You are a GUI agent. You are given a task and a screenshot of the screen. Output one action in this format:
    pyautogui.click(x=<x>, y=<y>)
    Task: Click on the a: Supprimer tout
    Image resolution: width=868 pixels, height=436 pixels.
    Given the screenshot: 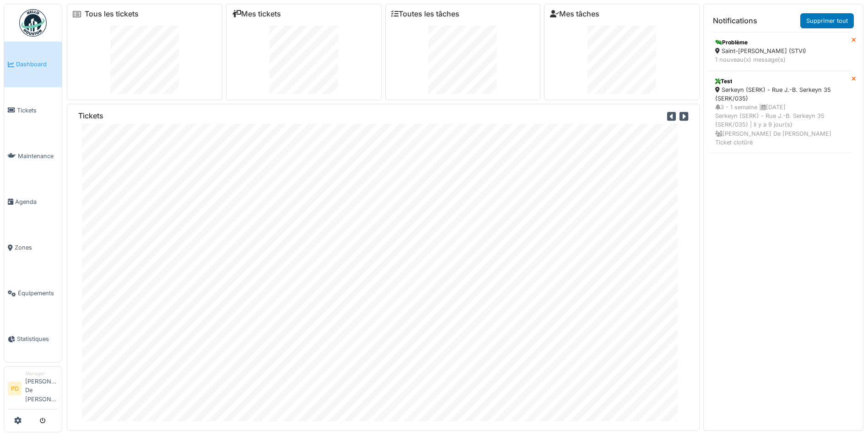 What is the action you would take?
    pyautogui.click(x=827, y=21)
    